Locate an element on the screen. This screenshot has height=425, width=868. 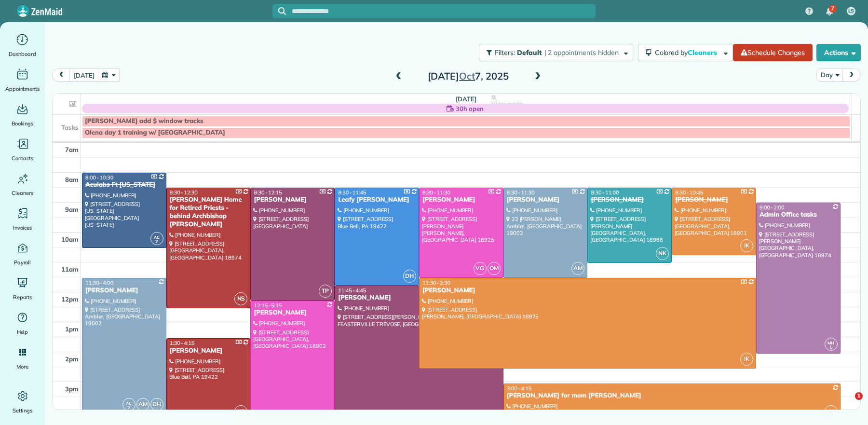
span: Bookings is located at coordinates (23, 124).